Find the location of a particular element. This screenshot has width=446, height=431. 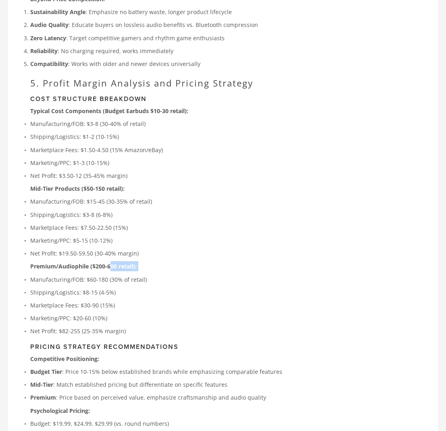

strong: Premium is located at coordinates (43, 398).